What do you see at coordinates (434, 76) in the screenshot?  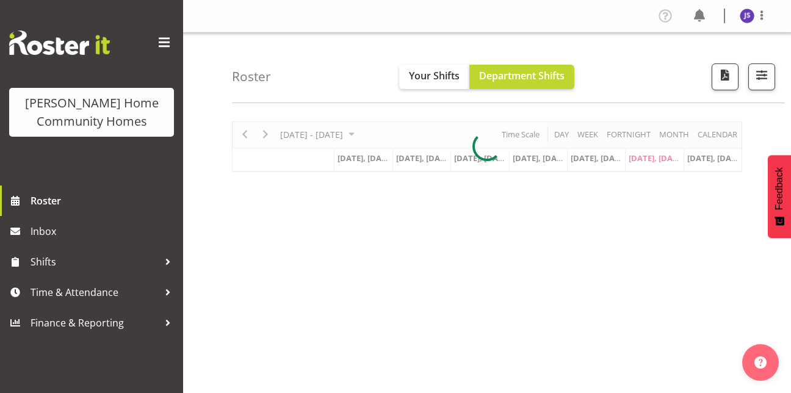 I see `span: Your Shifts` at bounding box center [434, 76].